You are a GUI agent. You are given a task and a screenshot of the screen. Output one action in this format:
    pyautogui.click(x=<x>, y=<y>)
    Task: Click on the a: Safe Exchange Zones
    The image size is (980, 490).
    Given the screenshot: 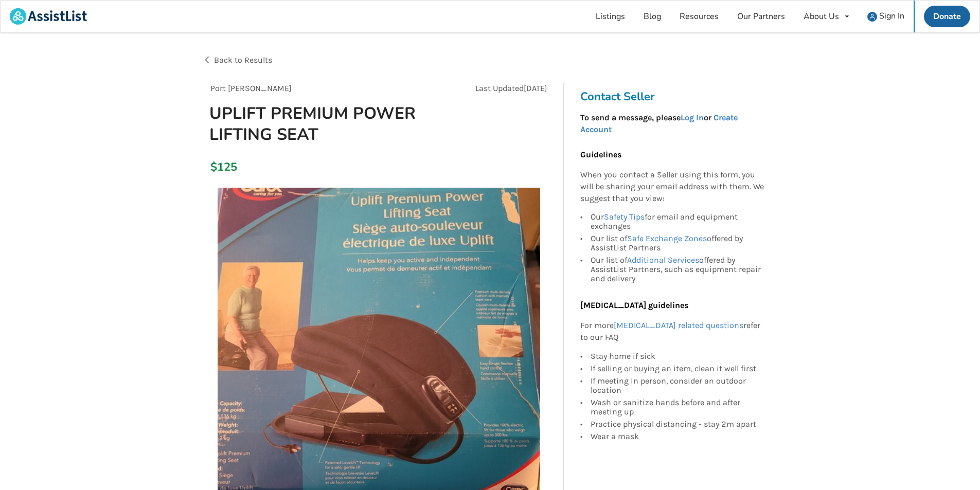 What is the action you would take?
    pyautogui.click(x=667, y=238)
    